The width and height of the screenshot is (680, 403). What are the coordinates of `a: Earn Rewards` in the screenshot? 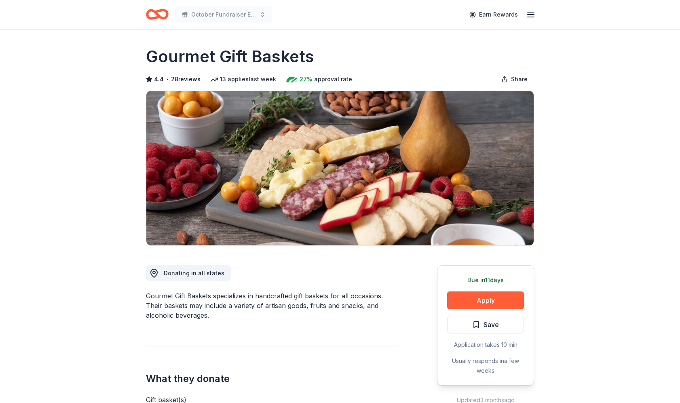 It's located at (493, 15).